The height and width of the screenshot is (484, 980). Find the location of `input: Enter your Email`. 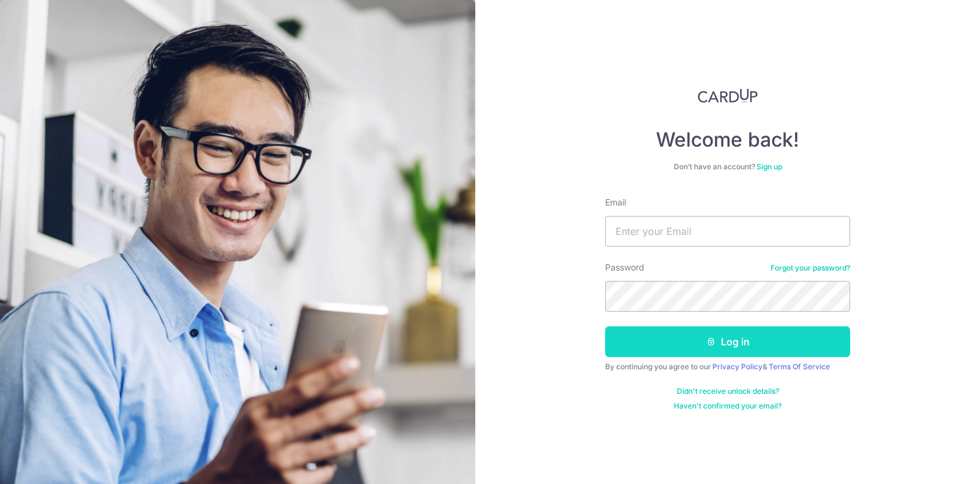

input: Enter your Email is located at coordinates (728, 231).